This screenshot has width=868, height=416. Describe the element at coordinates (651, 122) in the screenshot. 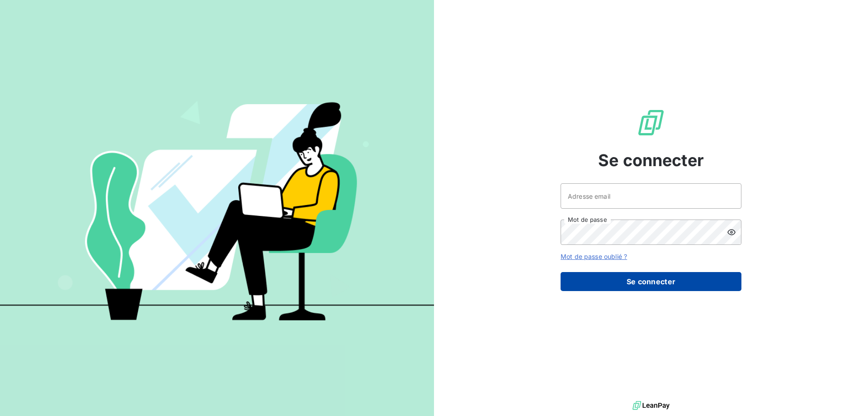

I see `img: Logo LeanPay` at that location.